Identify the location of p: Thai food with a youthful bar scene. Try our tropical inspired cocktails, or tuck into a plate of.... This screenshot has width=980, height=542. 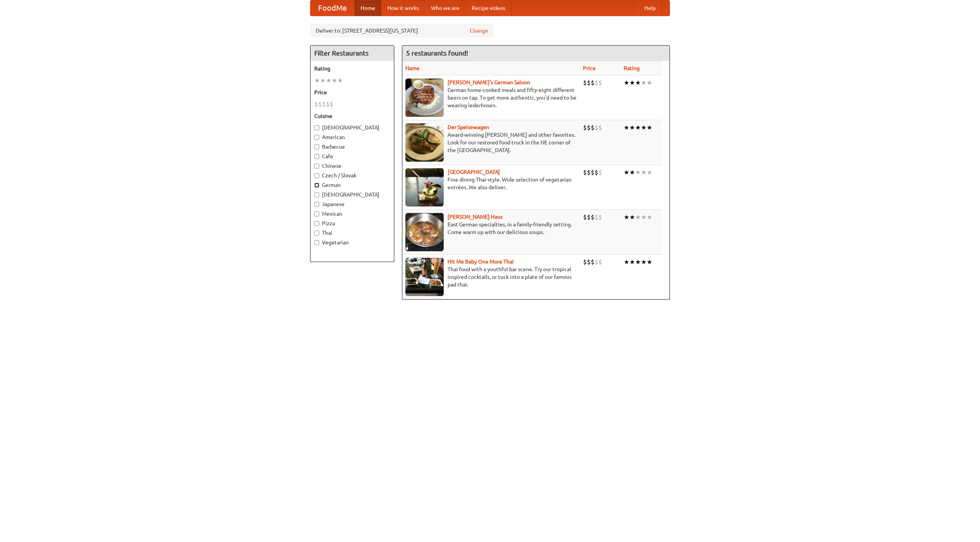
(491, 277).